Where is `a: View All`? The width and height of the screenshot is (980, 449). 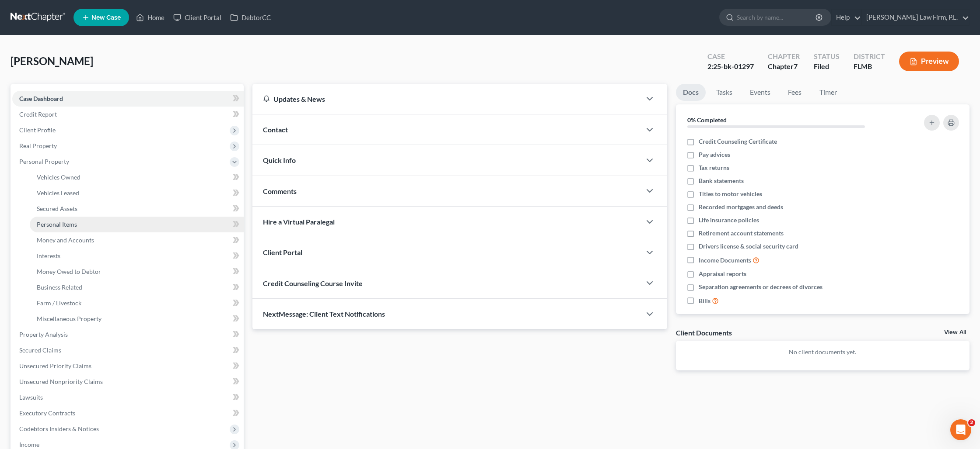 a: View All is located at coordinates (955, 333).